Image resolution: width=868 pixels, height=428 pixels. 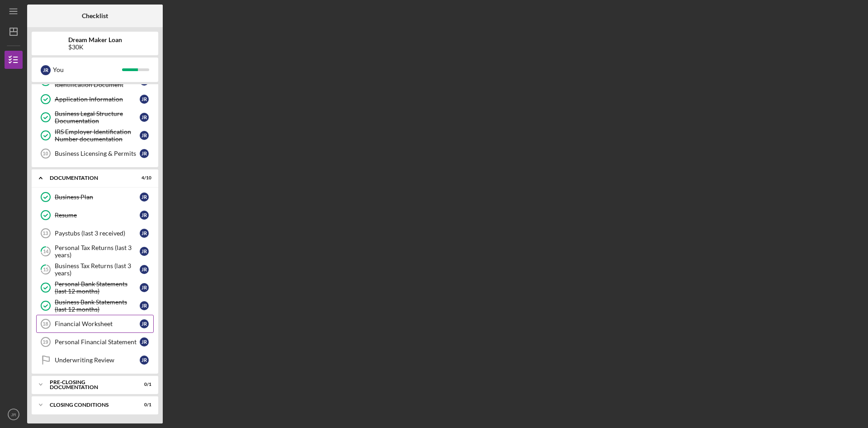 What do you see at coordinates (97, 360) in the screenshot?
I see `div: Underwriting Review` at bounding box center [97, 360].